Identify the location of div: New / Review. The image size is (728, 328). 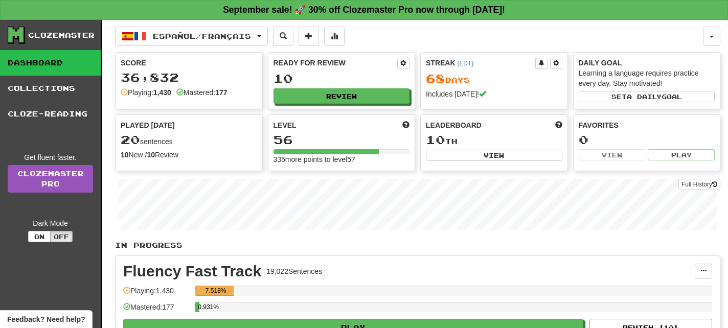
(189, 155).